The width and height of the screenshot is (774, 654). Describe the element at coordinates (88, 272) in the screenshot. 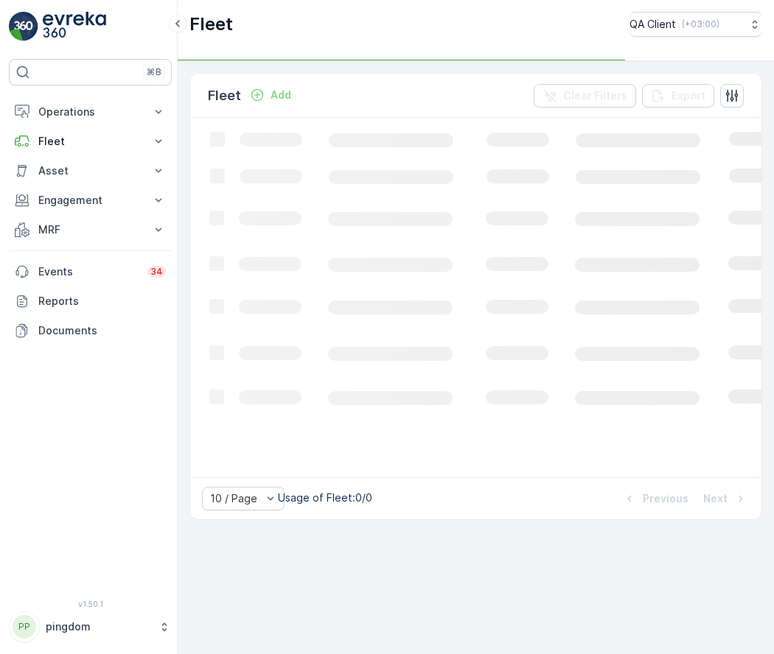

I see `p: Events` at that location.